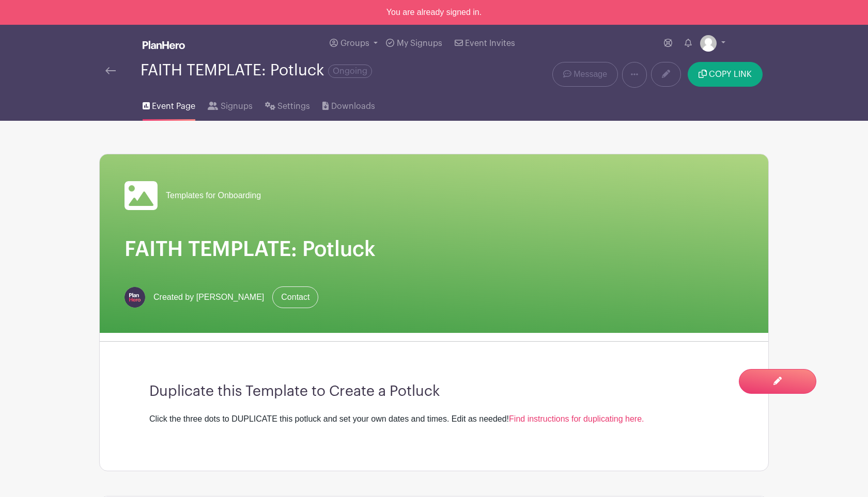  I want to click on img: back-arrow-29a5d9b10d5bd6ae65dc969a981735edf675c4d7a1fe02e03b50dbd4ba3cdb55.svg, so click(111, 71).